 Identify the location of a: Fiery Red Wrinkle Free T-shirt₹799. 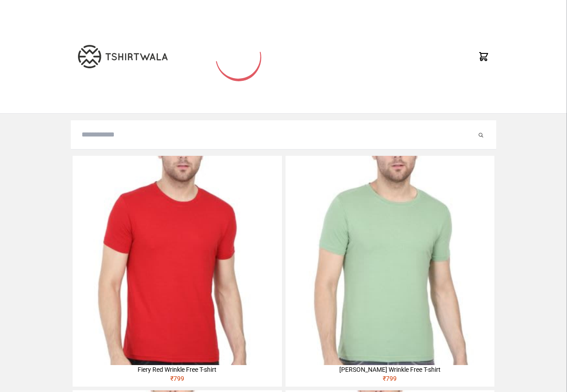
(177, 271).